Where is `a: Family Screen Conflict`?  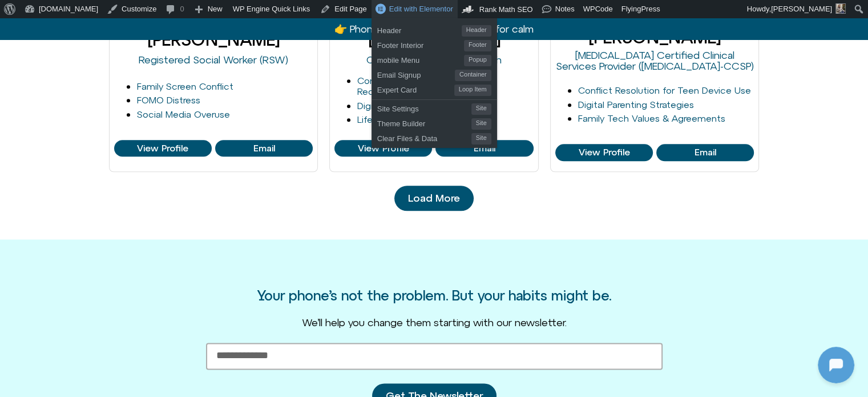
a: Family Screen Conflict is located at coordinates (185, 86).